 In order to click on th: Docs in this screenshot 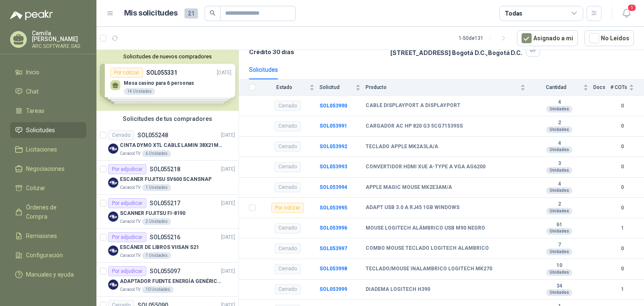, I will do `click(602, 87)`.